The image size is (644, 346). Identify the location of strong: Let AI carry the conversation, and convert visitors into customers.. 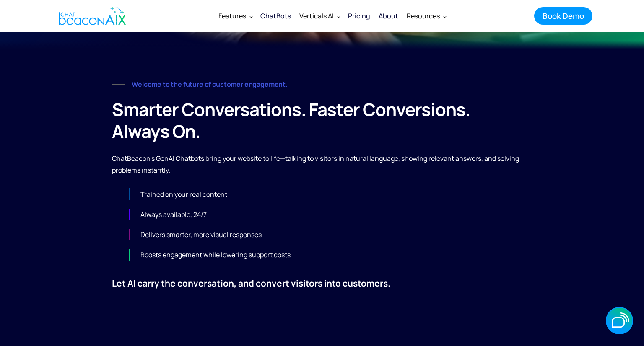
(251, 283).